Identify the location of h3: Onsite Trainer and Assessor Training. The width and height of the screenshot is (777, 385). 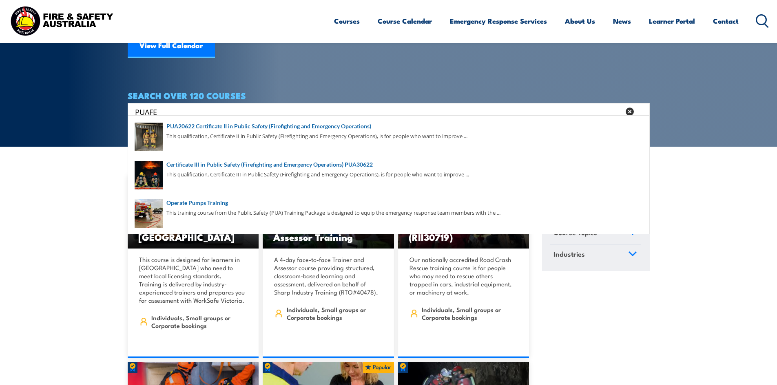
(328, 232).